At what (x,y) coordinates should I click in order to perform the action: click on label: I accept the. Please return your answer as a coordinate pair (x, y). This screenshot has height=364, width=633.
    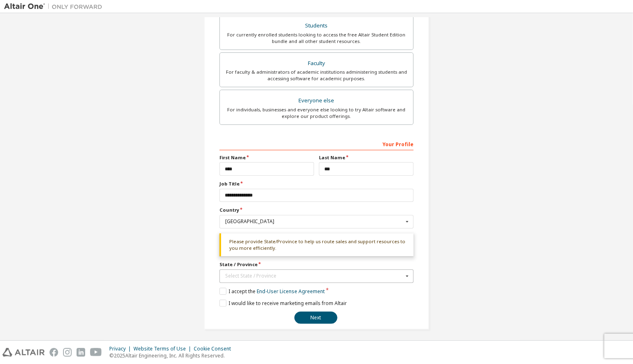
    Looking at the image, I should click on (272, 291).